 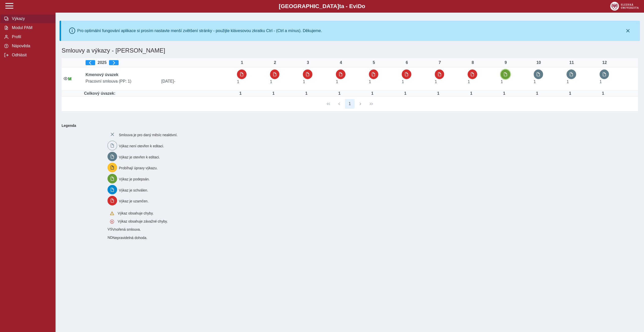 What do you see at coordinates (341, 62) in the screenshot?
I see `div: 4` at bounding box center [341, 62].